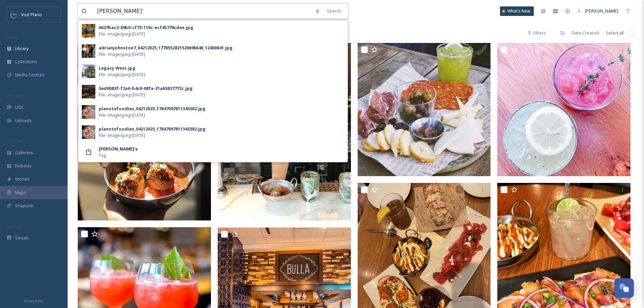  I want to click on span: Socials, so click(22, 237).